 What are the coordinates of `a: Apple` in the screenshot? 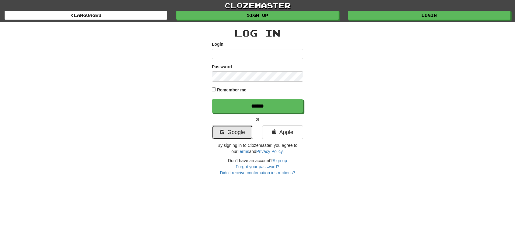 It's located at (283, 132).